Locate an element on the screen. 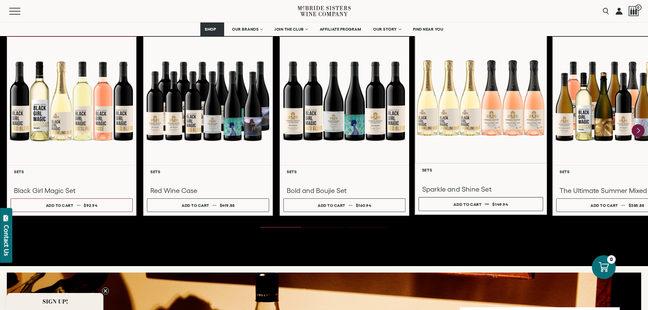  a: OUR BRANDS is located at coordinates (247, 29).